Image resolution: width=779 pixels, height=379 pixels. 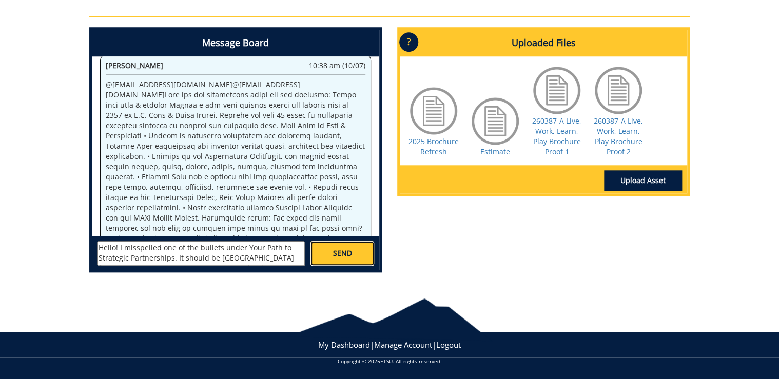 I want to click on span: SEND, so click(x=342, y=254).